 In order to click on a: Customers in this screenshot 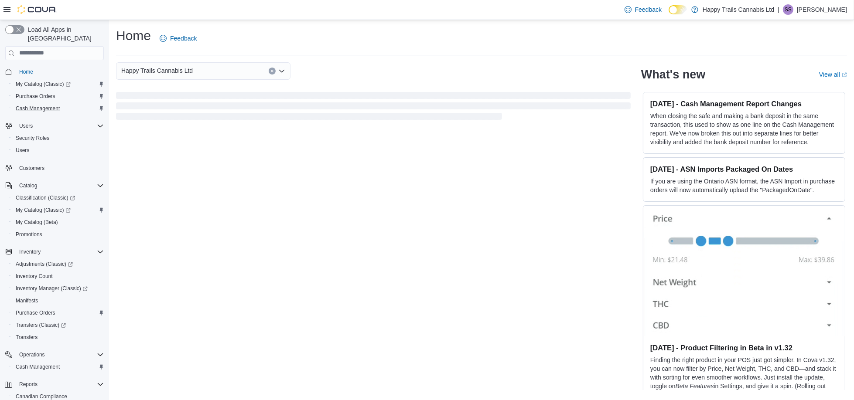, I will do `click(32, 168)`.